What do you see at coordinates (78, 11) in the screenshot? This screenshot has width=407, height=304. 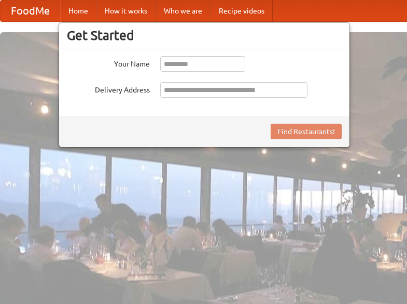 I see `a: Home` at bounding box center [78, 11].